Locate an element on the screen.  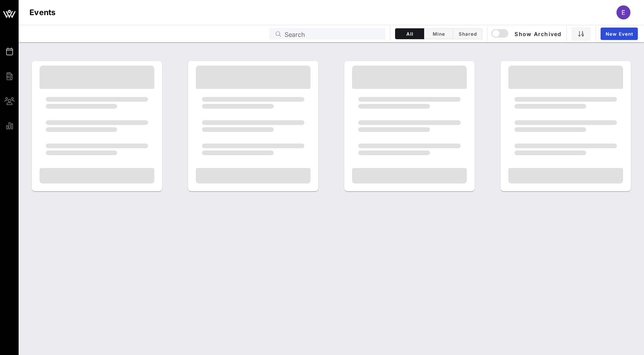
span: All is located at coordinates (409, 34).